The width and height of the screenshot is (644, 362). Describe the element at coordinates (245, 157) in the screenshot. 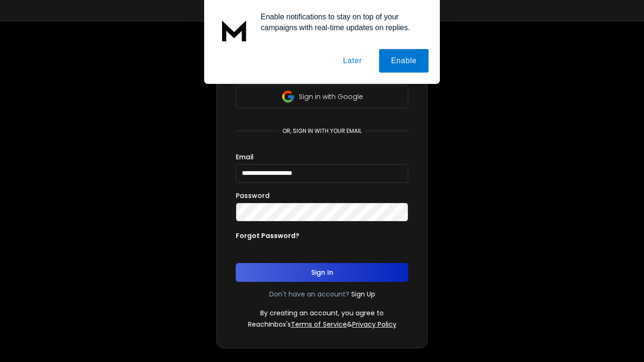

I see `label: Email` at that location.